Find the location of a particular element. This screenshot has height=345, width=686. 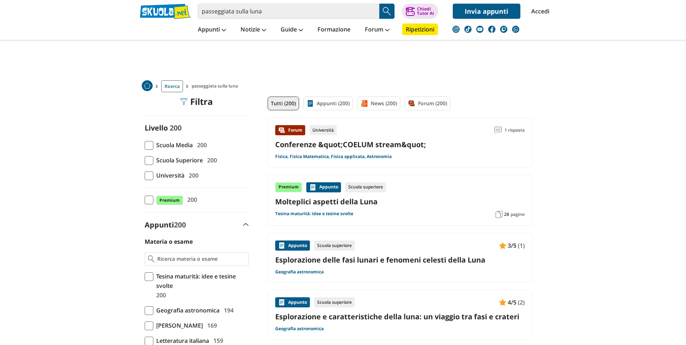

img: Cerca appunti, riassunti o versioni is located at coordinates (387, 11).